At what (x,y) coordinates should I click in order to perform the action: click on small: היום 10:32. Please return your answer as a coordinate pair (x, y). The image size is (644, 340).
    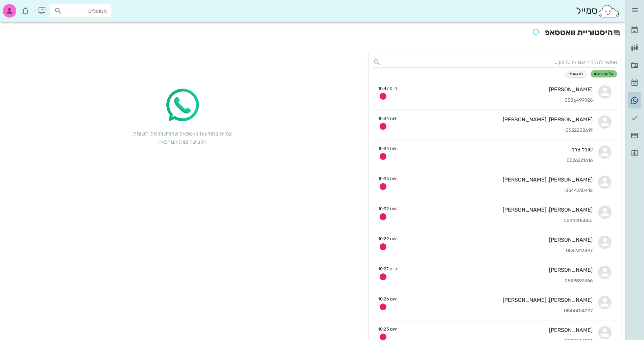
    Looking at the image, I should click on (388, 209).